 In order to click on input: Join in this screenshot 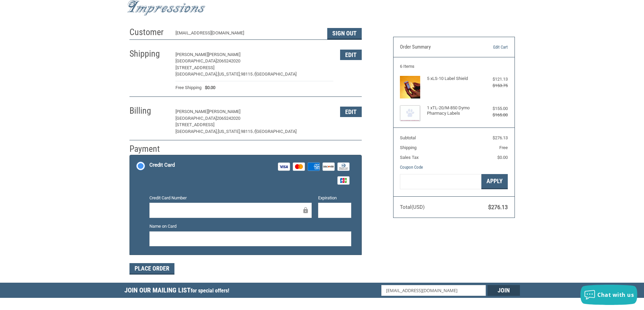, I will do `click(504, 291)`.